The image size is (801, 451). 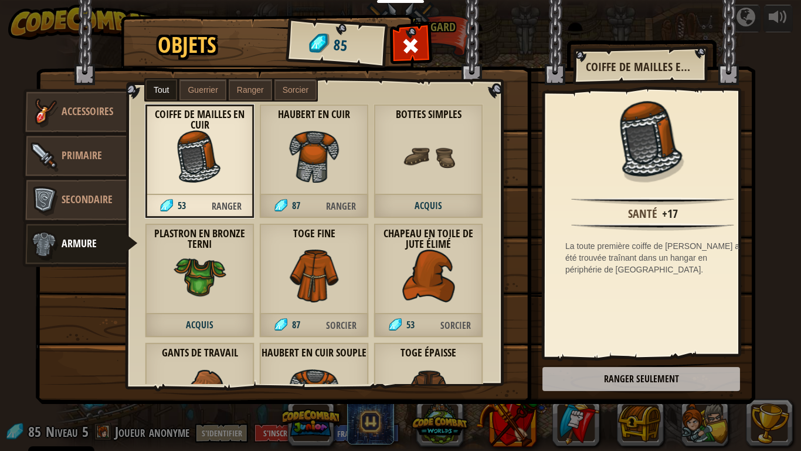 I want to click on a: Accessoires, so click(x=75, y=112).